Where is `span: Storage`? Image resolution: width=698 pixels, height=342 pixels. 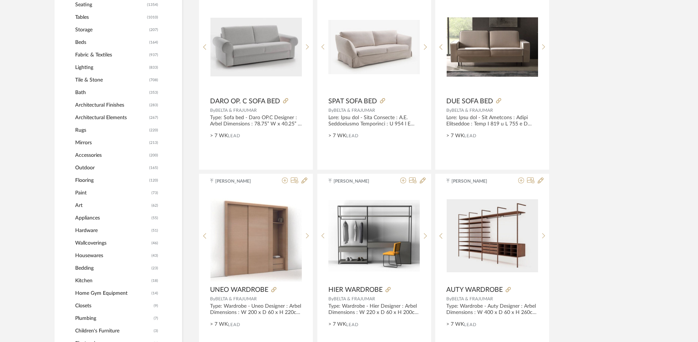 span: Storage is located at coordinates (111, 30).